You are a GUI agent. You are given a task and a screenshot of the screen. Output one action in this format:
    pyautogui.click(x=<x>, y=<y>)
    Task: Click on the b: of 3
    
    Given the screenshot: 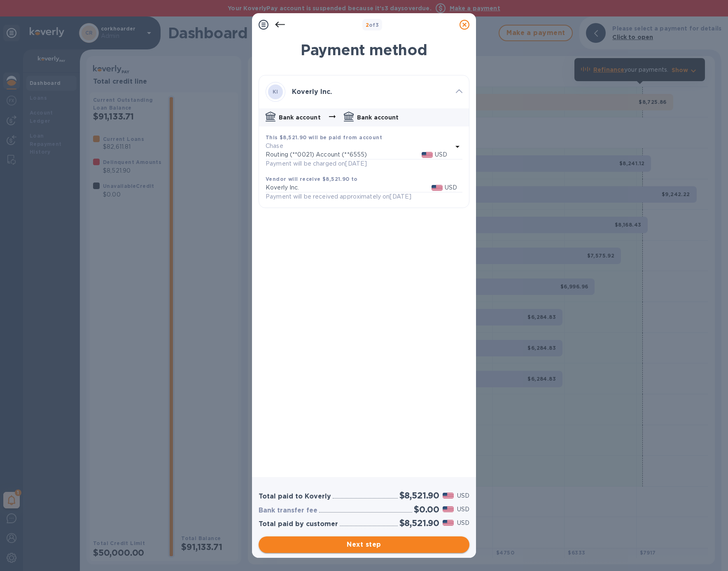 What is the action you would take?
    pyautogui.click(x=372, y=25)
    